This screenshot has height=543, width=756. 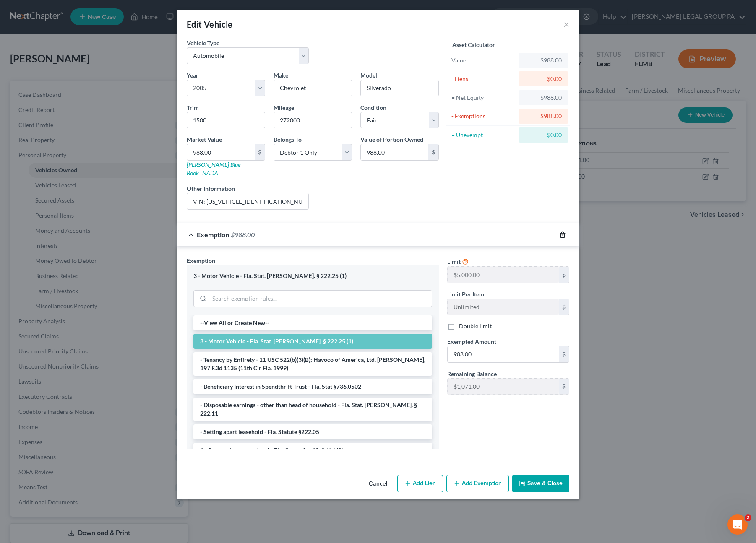 I want to click on a: NADA, so click(x=210, y=172).